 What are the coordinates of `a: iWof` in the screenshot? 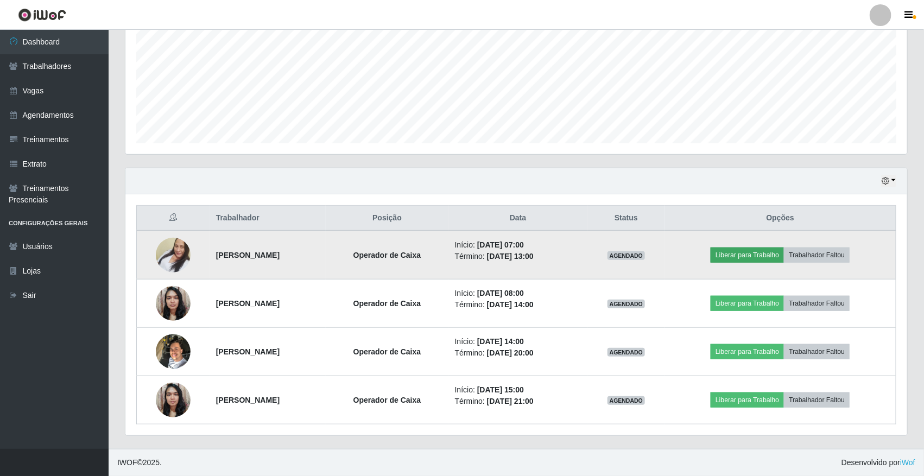 It's located at (908, 463).